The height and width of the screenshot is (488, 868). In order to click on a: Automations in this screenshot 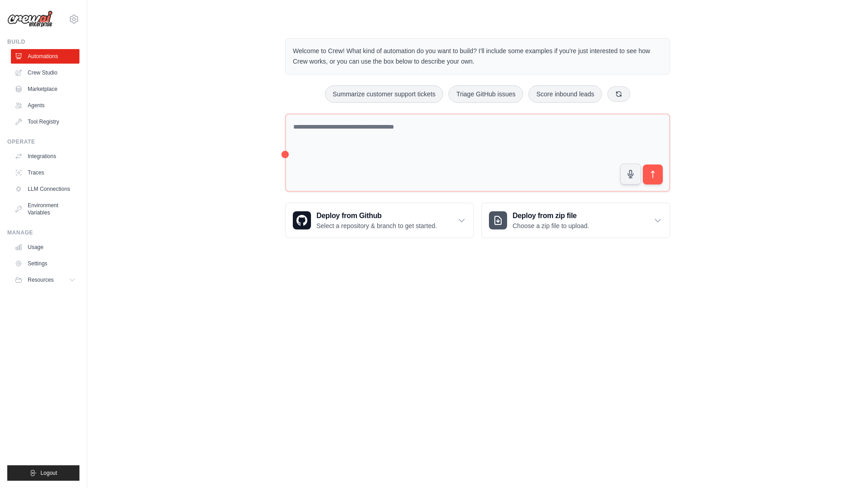, I will do `click(45, 56)`.